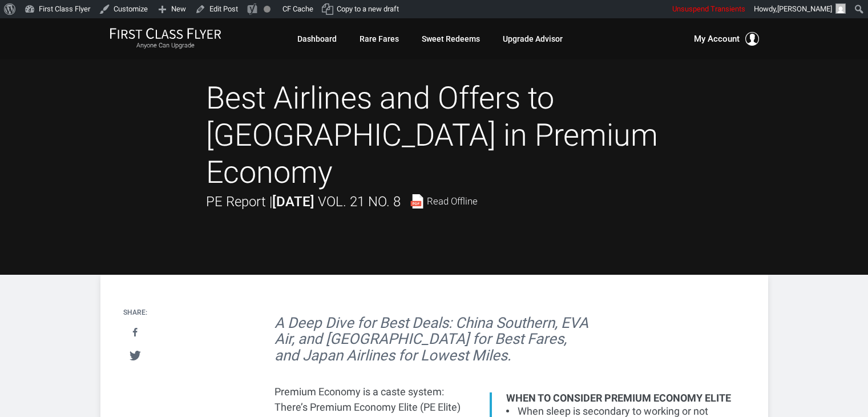  What do you see at coordinates (717, 39) in the screenshot?
I see `span: My Account` at bounding box center [717, 39].